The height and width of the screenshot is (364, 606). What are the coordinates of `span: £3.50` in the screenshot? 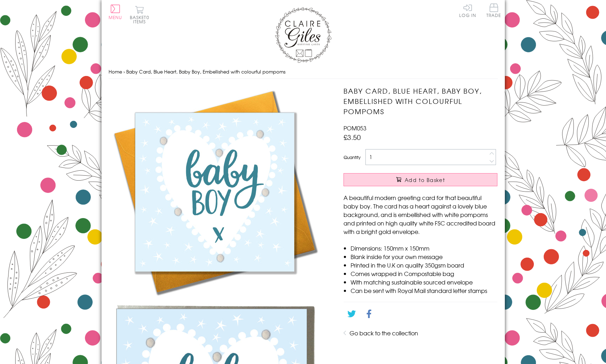 It's located at (352, 137).